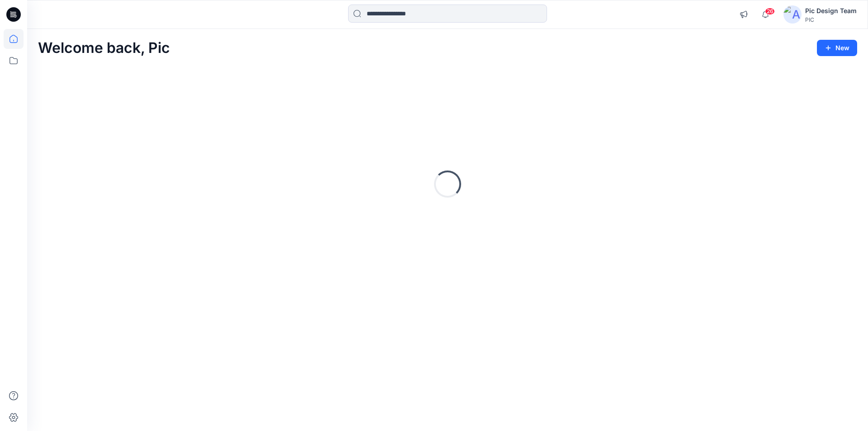  I want to click on span: 26, so click(770, 11).